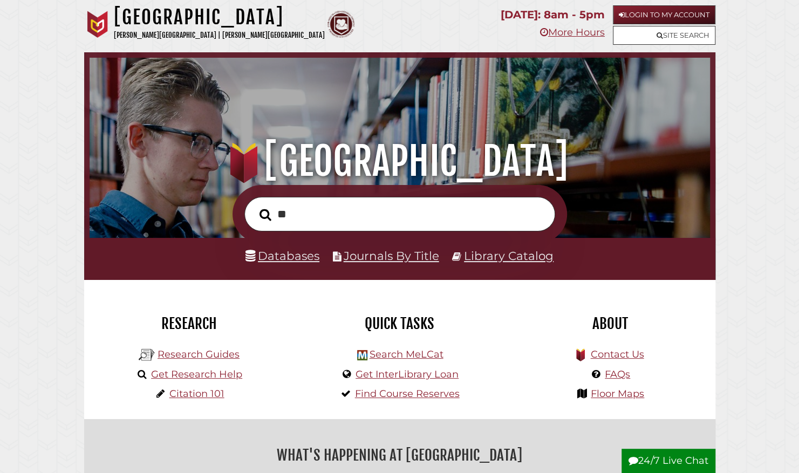 This screenshot has width=799, height=473. What do you see at coordinates (617, 374) in the screenshot?
I see `a: FAQs` at bounding box center [617, 374].